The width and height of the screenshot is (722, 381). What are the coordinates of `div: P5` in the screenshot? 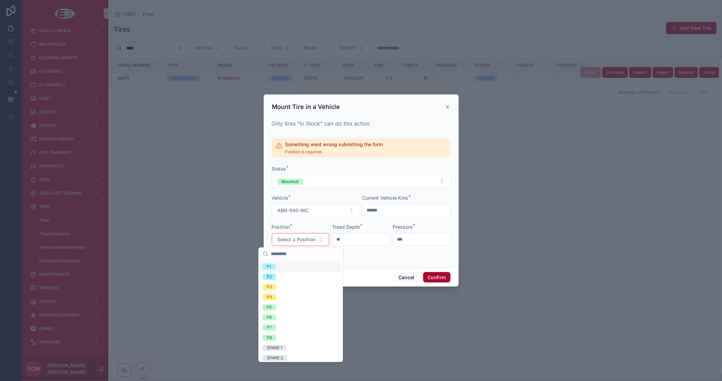 It's located at (269, 307).